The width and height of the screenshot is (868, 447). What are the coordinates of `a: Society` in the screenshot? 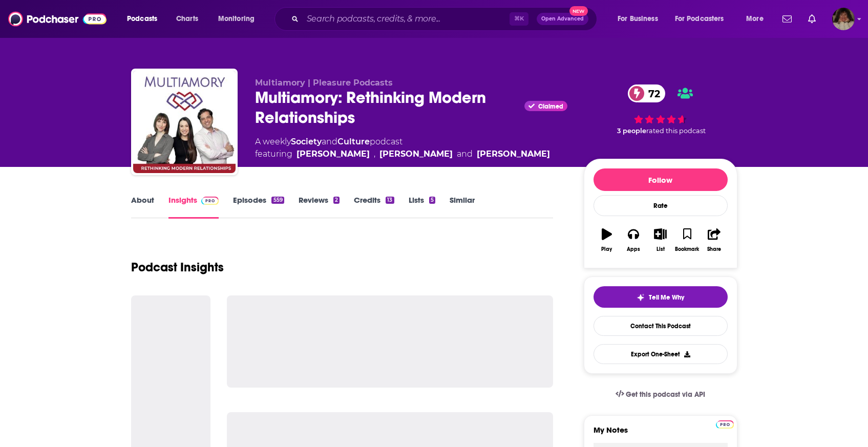 It's located at (306, 141).